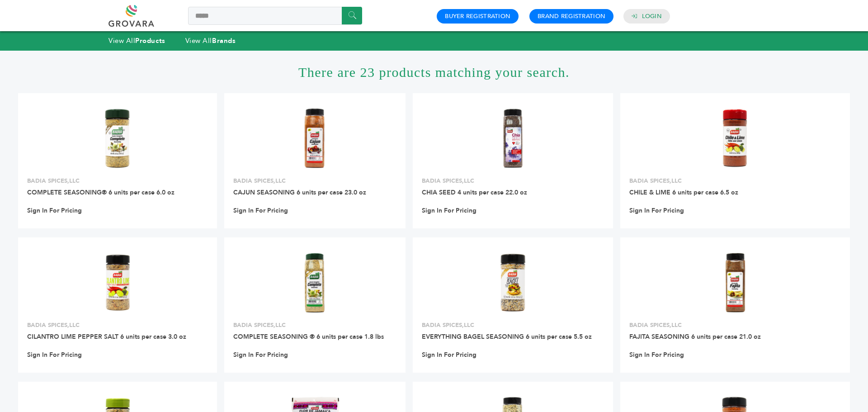  I want to click on a: CHILE & LIME 6 units per case 6.5 oz, so click(684, 192).